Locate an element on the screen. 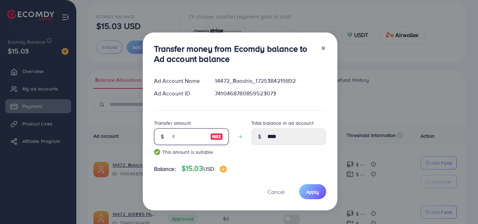  h3: Transfer money from Ecomdy balance to Ad account balance is located at coordinates (235, 54).